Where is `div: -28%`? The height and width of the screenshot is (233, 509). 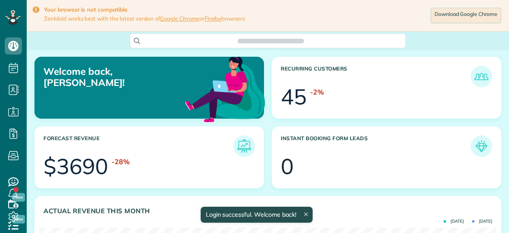
div: -28% is located at coordinates (120, 162).